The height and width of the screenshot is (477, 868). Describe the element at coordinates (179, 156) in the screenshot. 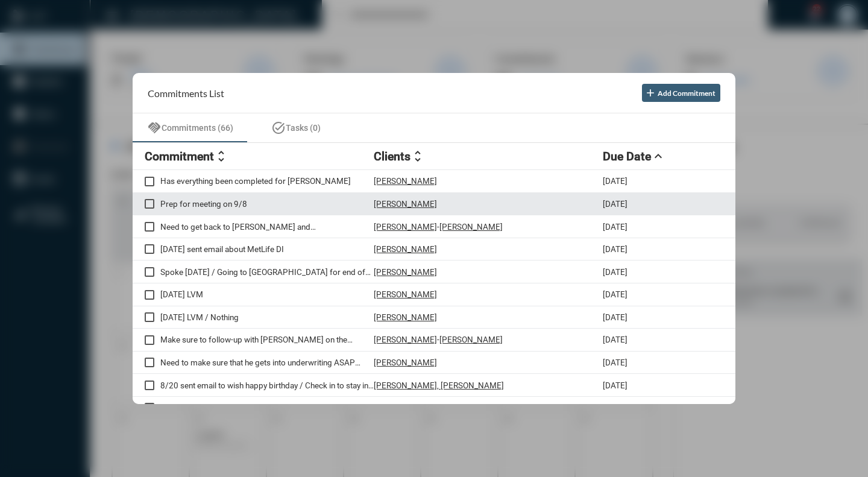

I see `h2: Commitment` at that location.